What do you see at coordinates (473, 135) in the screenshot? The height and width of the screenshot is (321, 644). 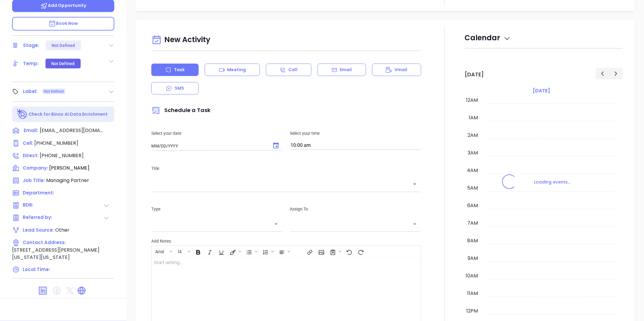 I see `div: 2am` at bounding box center [473, 135].